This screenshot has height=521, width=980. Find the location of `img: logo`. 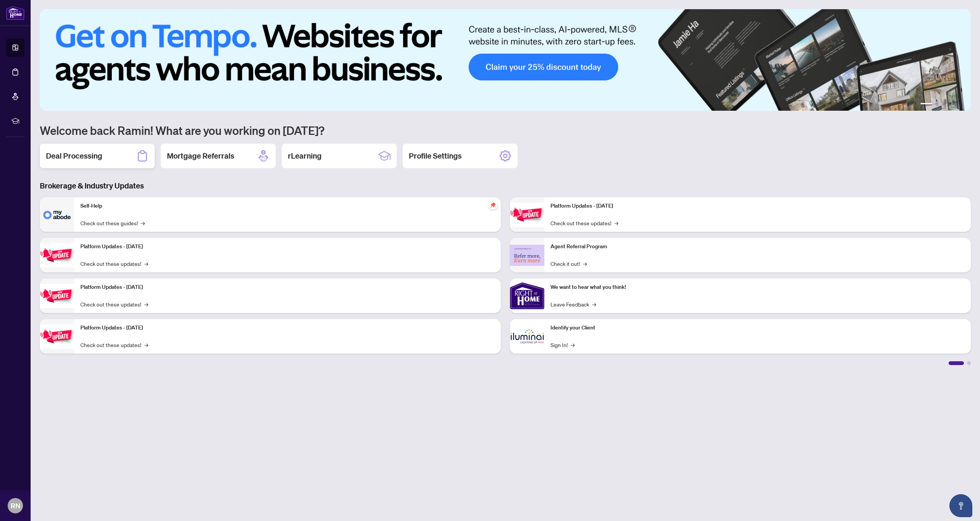

img: logo is located at coordinates (15, 13).